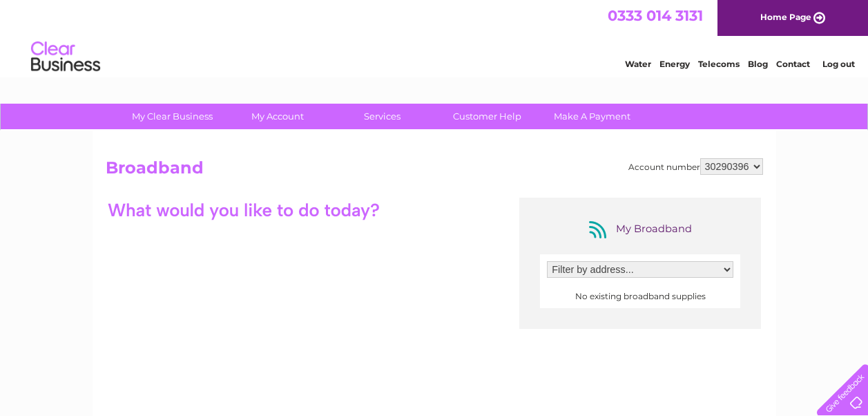  I want to click on a: Blog, so click(758, 63).